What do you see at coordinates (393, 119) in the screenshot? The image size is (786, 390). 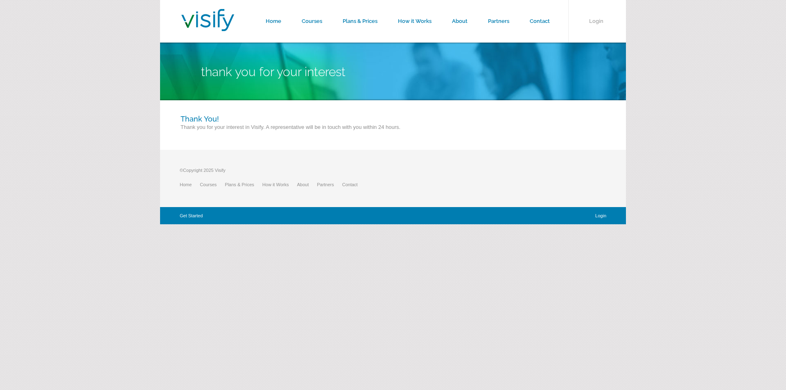 I see `h3: Thank You!` at bounding box center [393, 119].